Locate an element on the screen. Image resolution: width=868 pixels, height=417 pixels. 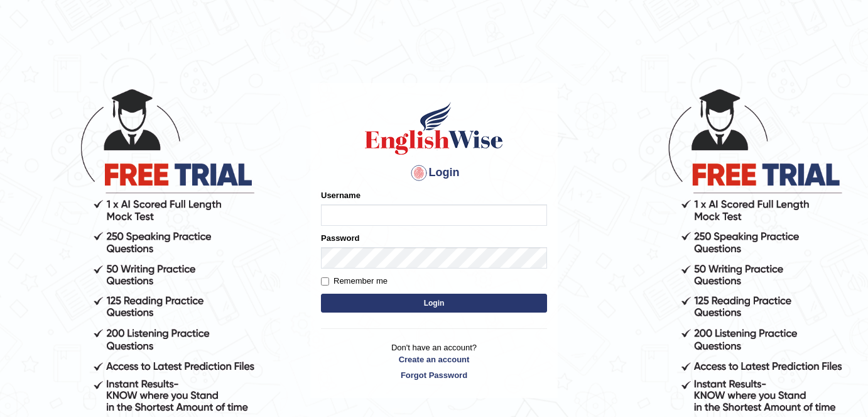
label: Username is located at coordinates (341, 195).